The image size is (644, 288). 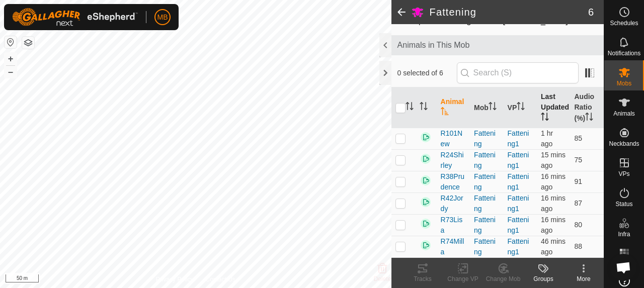 I want to click on div: More, so click(x=583, y=279).